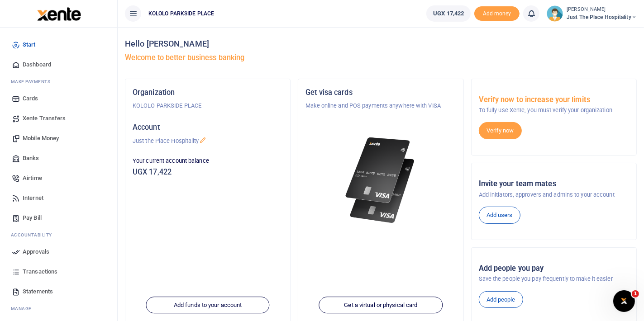 This screenshot has height=321, width=644. What do you see at coordinates (58, 198) in the screenshot?
I see `a: Internet` at bounding box center [58, 198].